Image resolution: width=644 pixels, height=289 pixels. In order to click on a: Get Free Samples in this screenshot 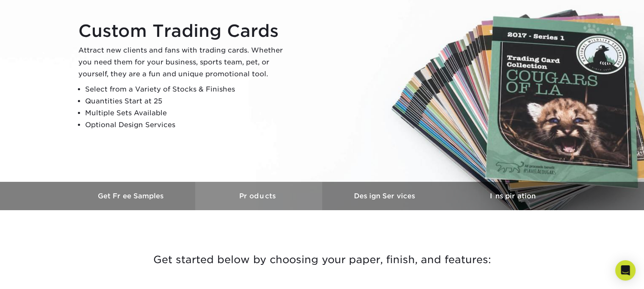, I will do `click(132, 196)`.